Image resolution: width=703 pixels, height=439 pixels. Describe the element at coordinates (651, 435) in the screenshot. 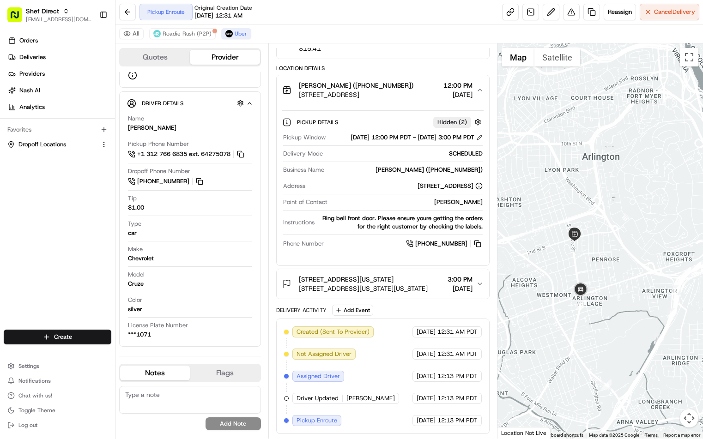

I see `a: Terms (opens in new tab)` at that location.